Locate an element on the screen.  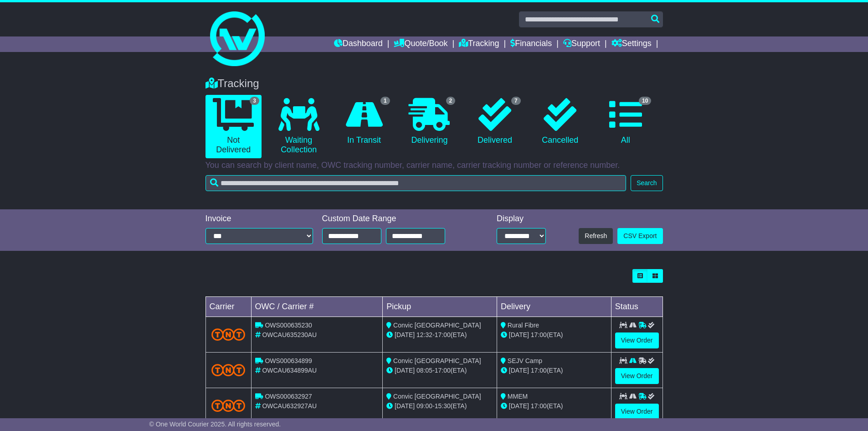
td: Pickup is located at coordinates (440, 307).